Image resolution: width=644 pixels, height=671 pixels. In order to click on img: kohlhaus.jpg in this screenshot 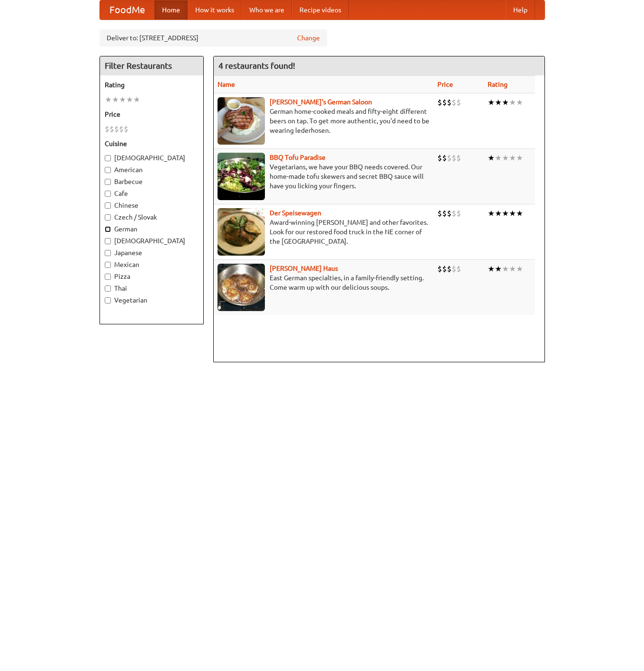, I will do `click(241, 288)`.